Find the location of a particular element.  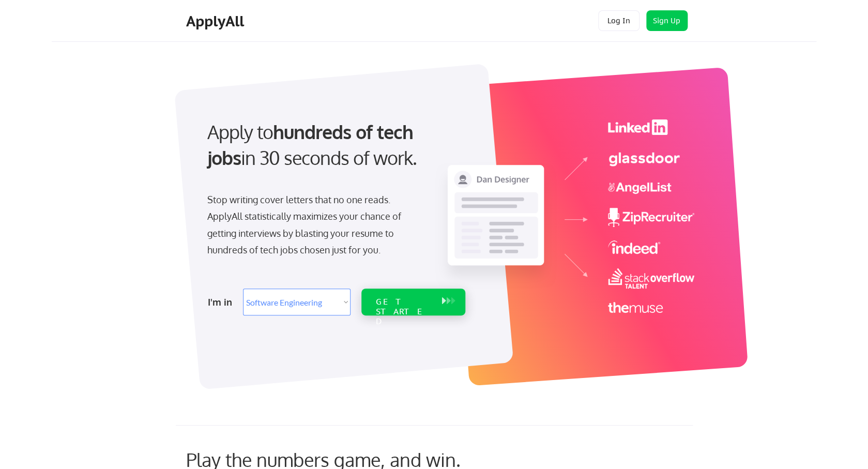

button: Sign Up is located at coordinates (667, 20).